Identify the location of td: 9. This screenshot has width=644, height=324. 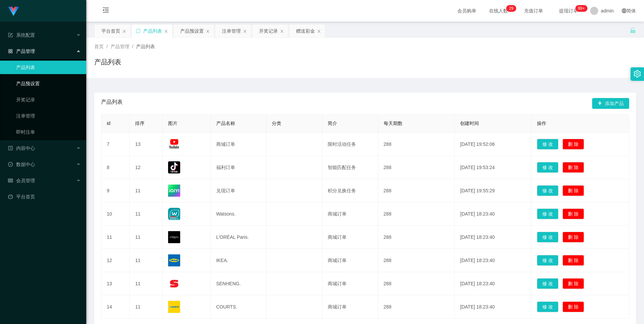
(115, 191).